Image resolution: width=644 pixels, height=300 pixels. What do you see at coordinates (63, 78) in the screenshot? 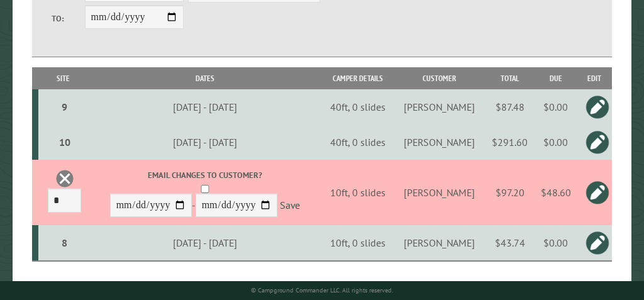
I see `th: Site` at bounding box center [63, 78].